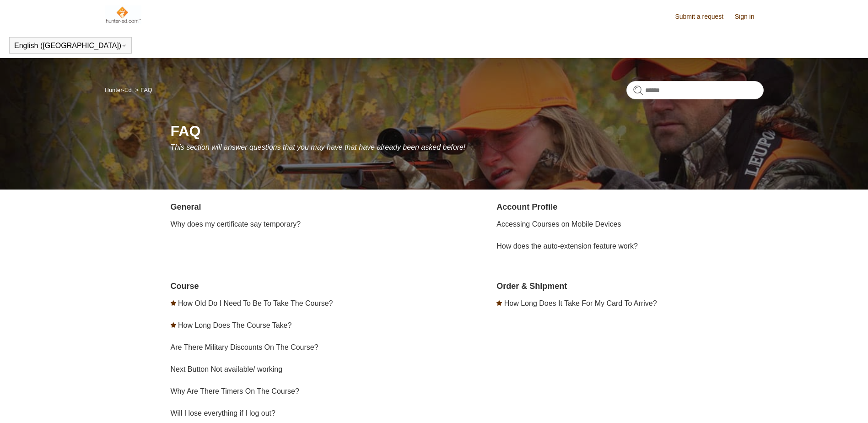  Describe the element at coordinates (704, 17) in the screenshot. I see `a: Submit a request` at that location.